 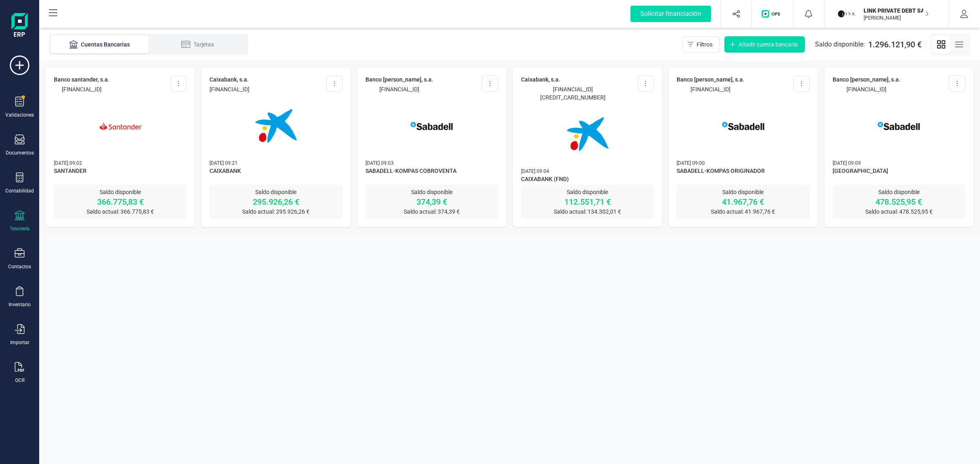 I want to click on p: Saldo actual: 366.775,83 €, so click(x=120, y=212).